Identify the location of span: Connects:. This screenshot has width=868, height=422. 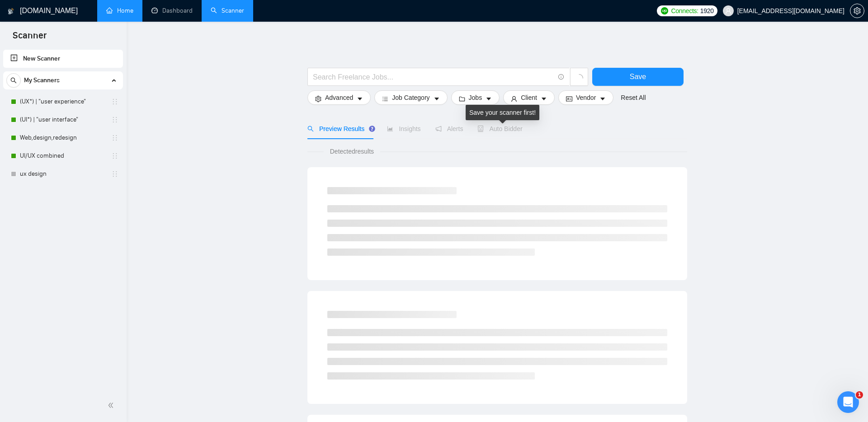
(685, 11).